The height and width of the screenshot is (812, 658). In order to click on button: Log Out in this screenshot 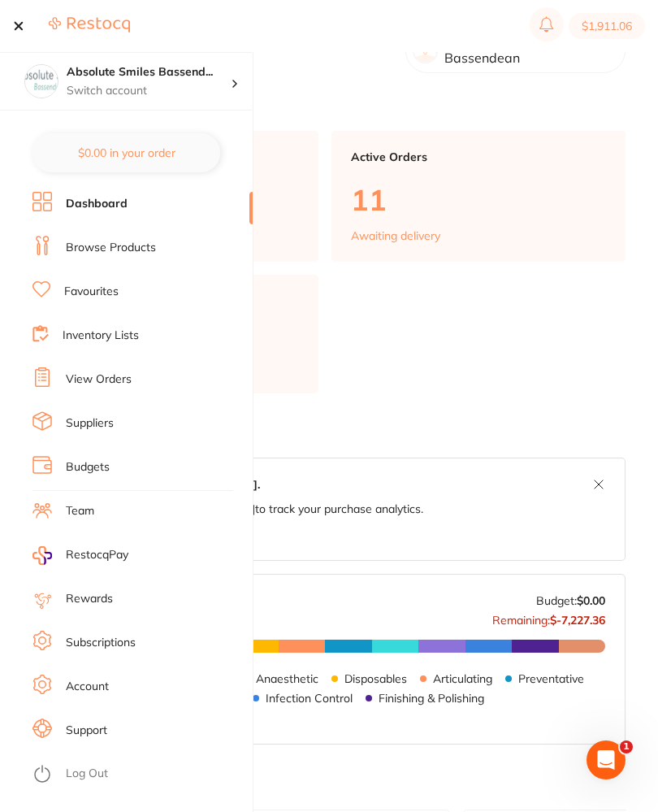, I will do `click(140, 775)`.